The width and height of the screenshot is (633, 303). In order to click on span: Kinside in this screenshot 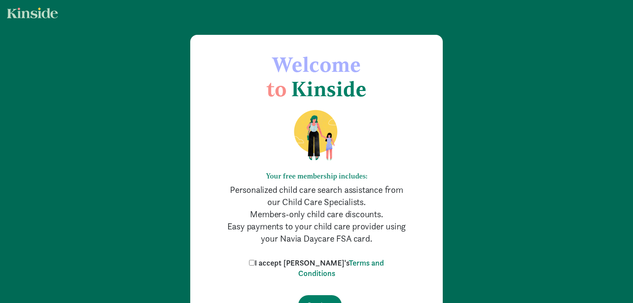, I will do `click(329, 89)`.